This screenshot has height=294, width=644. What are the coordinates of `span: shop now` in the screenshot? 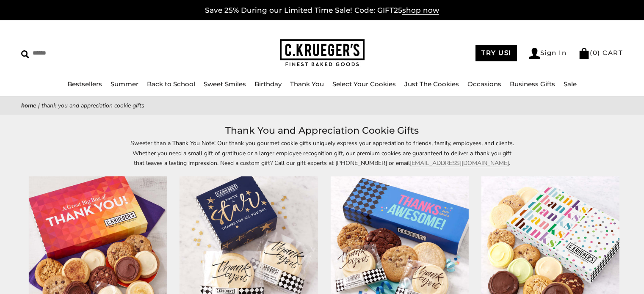 It's located at (420, 10).